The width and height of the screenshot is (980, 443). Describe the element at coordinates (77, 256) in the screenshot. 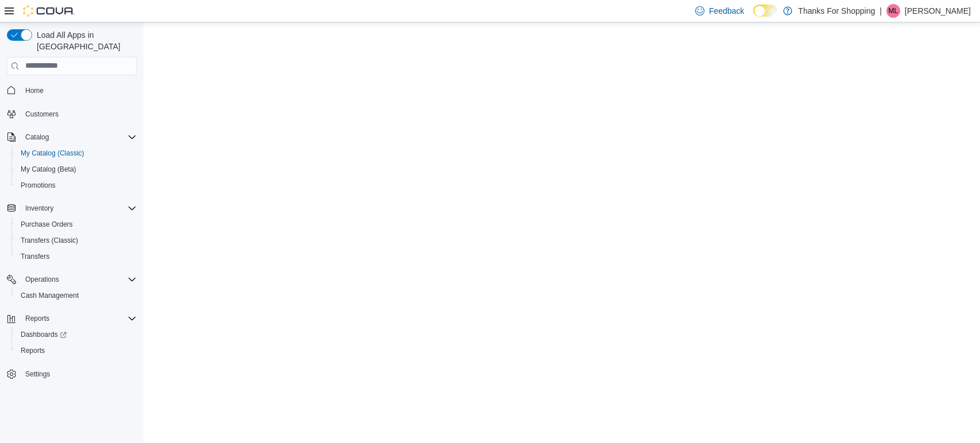

I see `button: Transfers` at that location.